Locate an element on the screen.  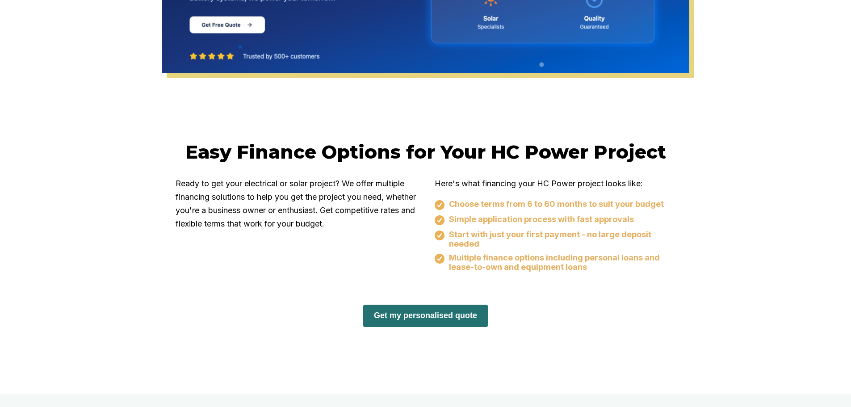
h2: Easy Finance Options for Your HC Power Project is located at coordinates (426, 152).